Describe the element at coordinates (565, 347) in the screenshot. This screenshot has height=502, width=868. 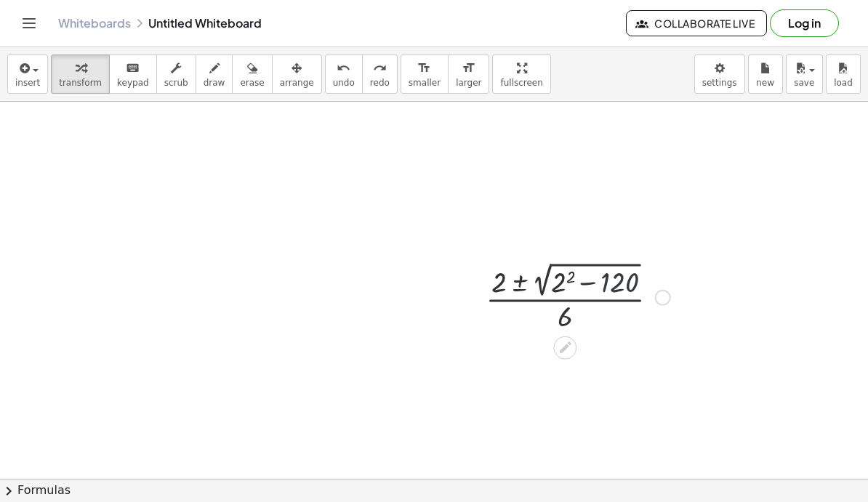
I see `div: Edit math` at that location.